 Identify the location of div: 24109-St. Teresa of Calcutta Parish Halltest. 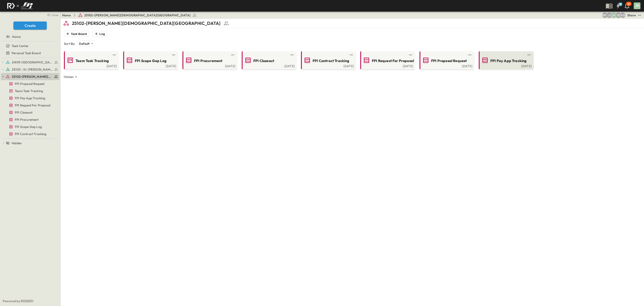
(30, 62).